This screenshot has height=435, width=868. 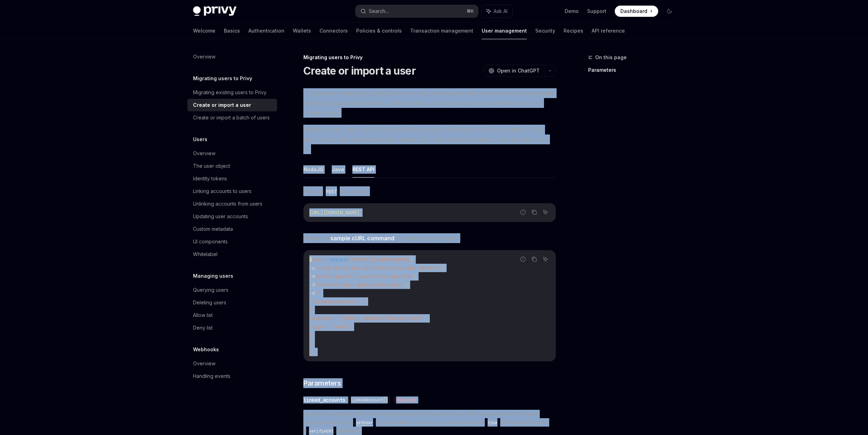 What do you see at coordinates (233, 376) in the screenshot?
I see `a: Handling events` at bounding box center [233, 376].